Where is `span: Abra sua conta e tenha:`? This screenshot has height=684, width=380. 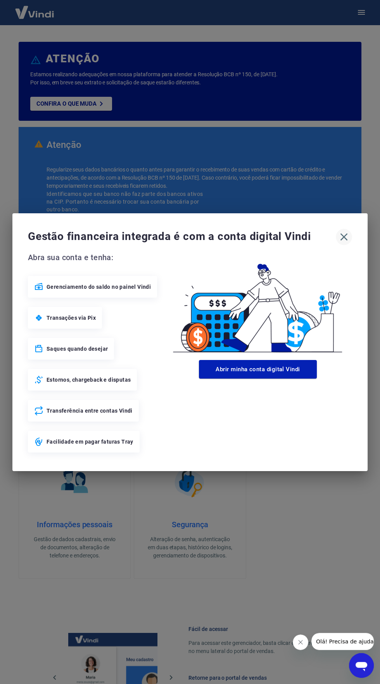
span: Abra sua conta e tenha: is located at coordinates (96, 258).